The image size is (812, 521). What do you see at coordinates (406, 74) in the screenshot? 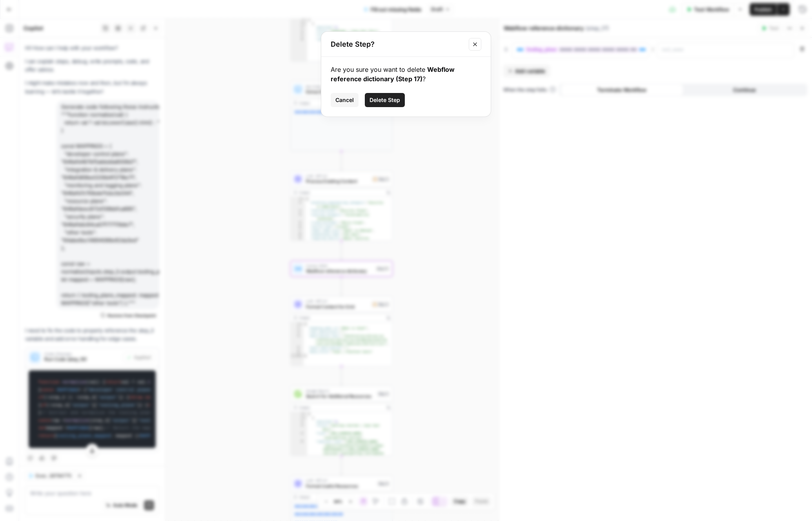
I see `div: Are you sure you want to delete ?` at bounding box center [406, 74].